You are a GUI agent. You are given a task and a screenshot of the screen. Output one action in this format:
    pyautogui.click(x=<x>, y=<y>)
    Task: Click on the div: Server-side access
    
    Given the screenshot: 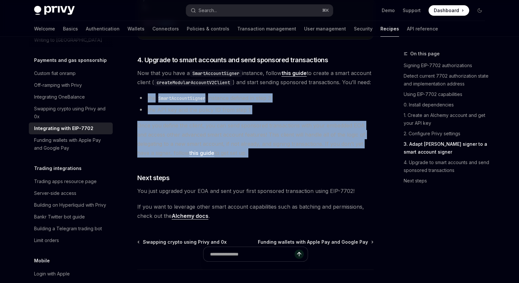 What is the action you would take?
    pyautogui.click(x=55, y=193)
    